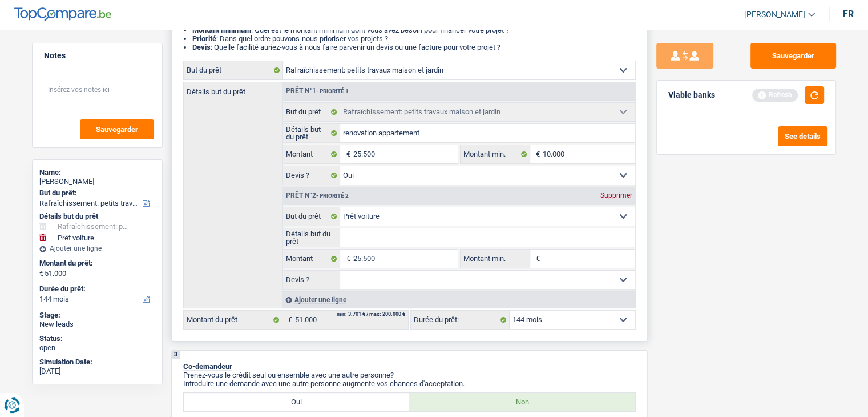  I want to click on h5: Notes, so click(97, 55).